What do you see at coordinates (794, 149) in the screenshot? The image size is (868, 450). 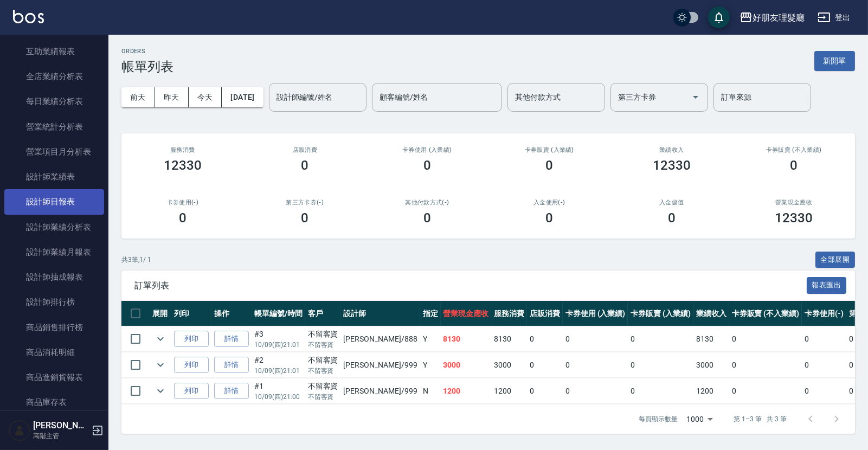 I see `h2: 卡券販賣 (不入業績)` at bounding box center [794, 149].